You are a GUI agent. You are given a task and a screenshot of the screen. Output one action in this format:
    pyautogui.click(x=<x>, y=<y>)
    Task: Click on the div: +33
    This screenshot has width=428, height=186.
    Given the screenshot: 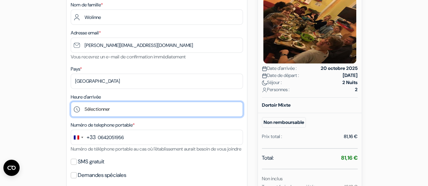 What is the action you would take?
    pyautogui.click(x=91, y=138)
    